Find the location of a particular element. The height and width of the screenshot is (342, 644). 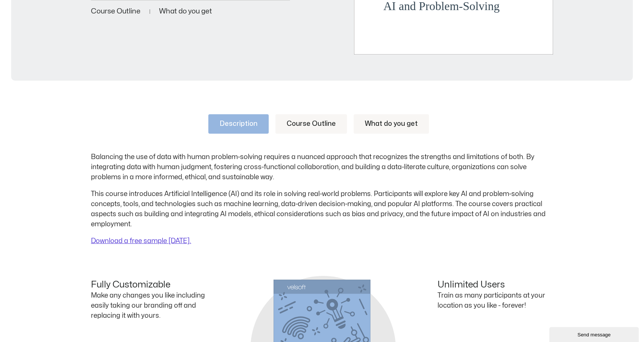

p: Train as many participants at your location as you like - forever! is located at coordinates (495, 301).